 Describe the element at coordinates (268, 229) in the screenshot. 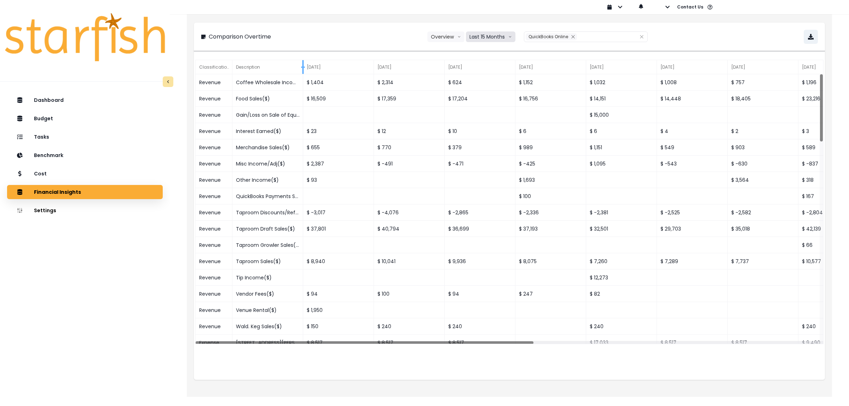

I see `div: Taproom Draft Sales($)` at that location.